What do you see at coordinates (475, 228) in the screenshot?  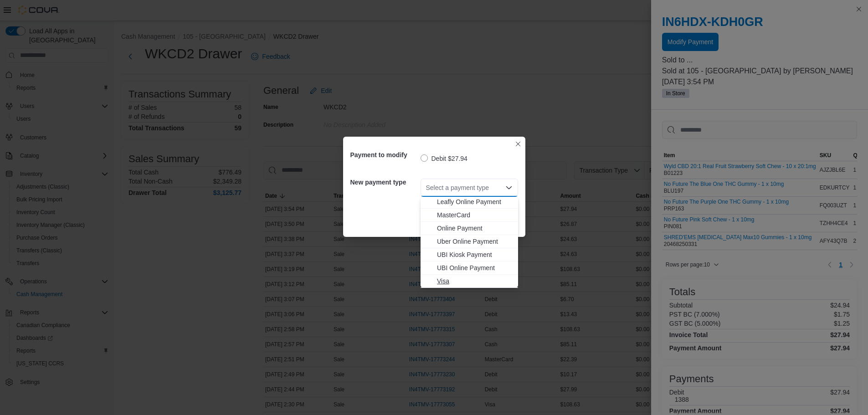 I see `span: Online Payment` at bounding box center [475, 228].